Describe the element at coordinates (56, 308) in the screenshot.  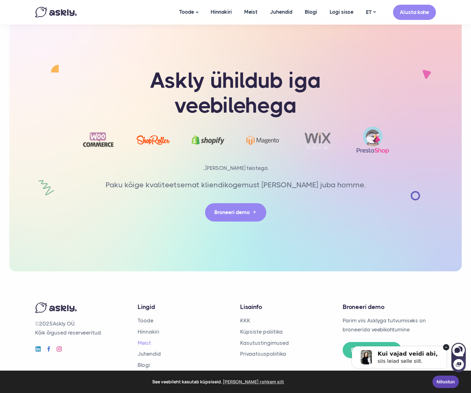
I see `img: Askly logo` at that location.